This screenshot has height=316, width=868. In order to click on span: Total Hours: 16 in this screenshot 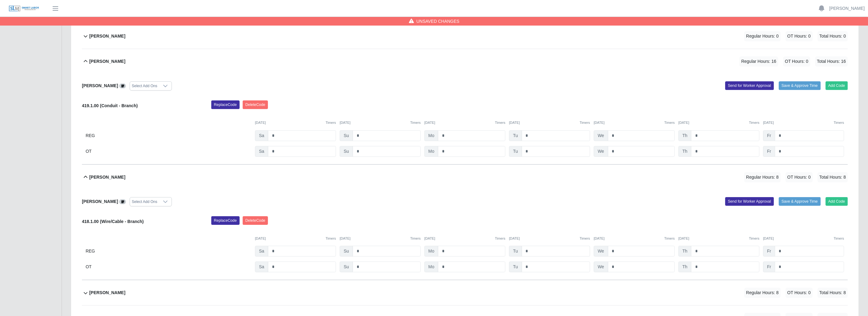, I will do `click(831, 62)`.